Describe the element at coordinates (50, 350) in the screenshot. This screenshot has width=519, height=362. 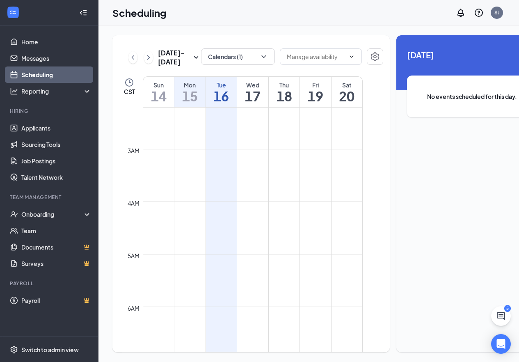
I see `div: Switch to admin view` at that location.